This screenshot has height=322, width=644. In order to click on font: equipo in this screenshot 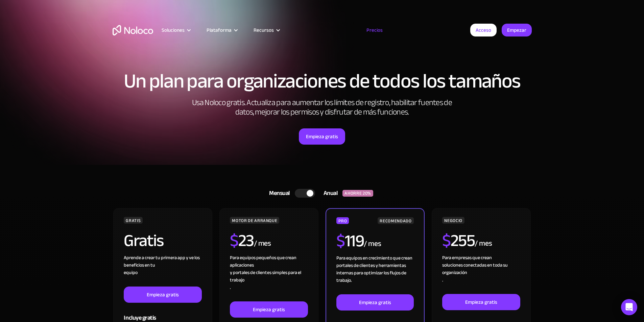, I will do `click(130, 273)`.